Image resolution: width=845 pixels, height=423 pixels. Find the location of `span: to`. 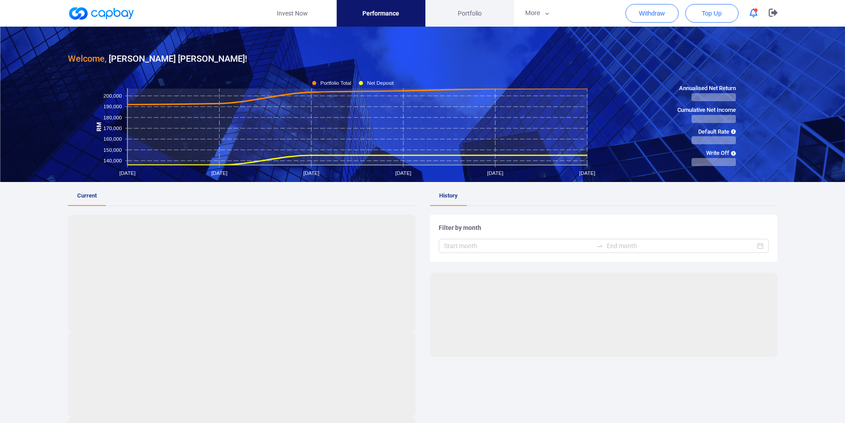

span: to is located at coordinates (600, 246).